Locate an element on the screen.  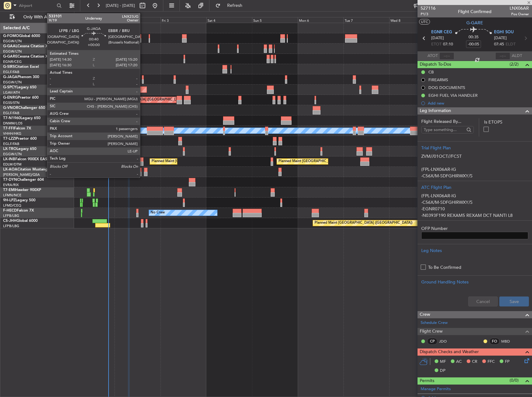
span: G-FOMO is located at coordinates (11, 36).